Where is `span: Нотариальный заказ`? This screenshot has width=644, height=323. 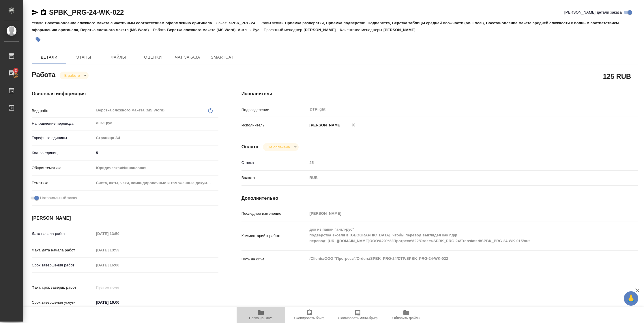 span: Нотариальный заказ is located at coordinates (58, 198).